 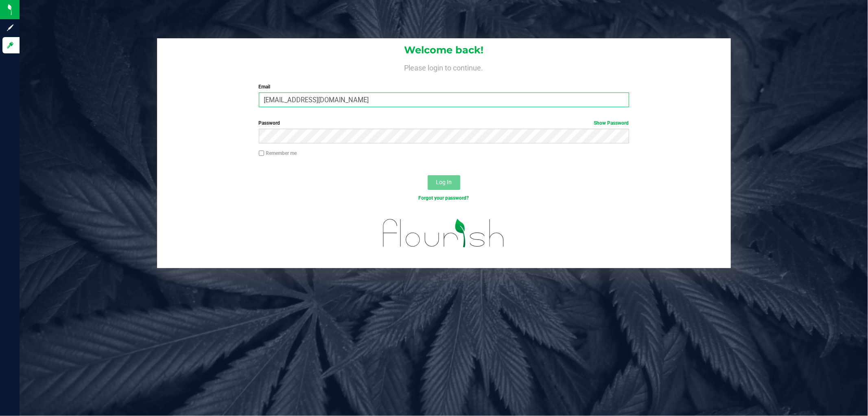 What do you see at coordinates (612, 123) in the screenshot?
I see `a: Show Password` at bounding box center [612, 123].